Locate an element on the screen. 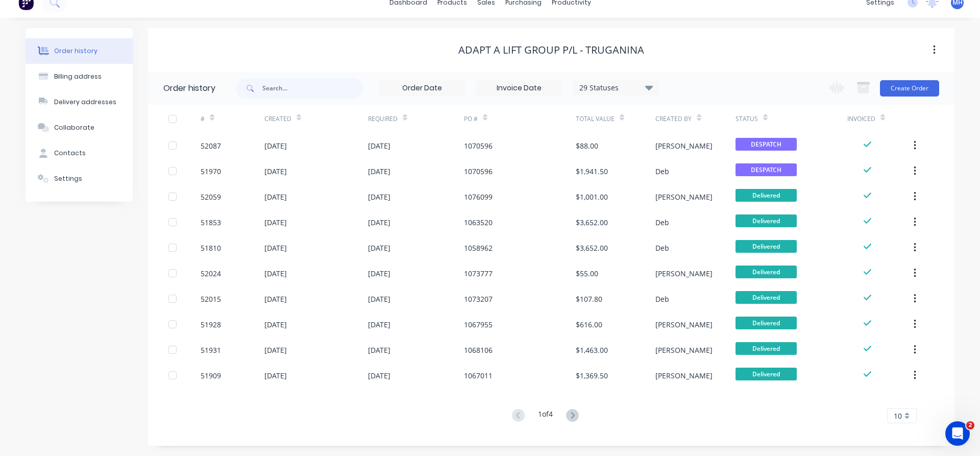  div: 52087 is located at coordinates (210, 146).